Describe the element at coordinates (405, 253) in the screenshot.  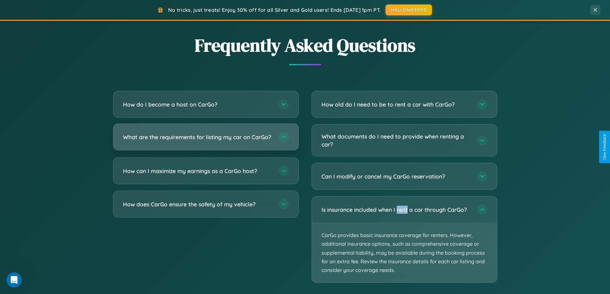
I see `p: CarGo provides basic insurance coverage for renters. However, additional insurance options, such ...` at that location.